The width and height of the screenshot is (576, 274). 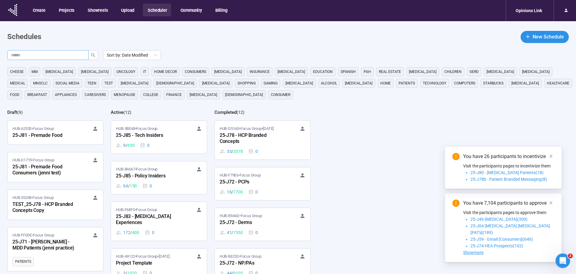 I want to click on span: social media, so click(x=67, y=83).